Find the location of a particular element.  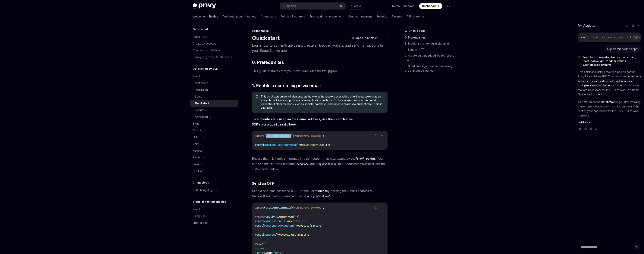

span: Send a one-time passcode (OTP) to the user’s by passing their email address to the method returne... is located at coordinates (320, 194).